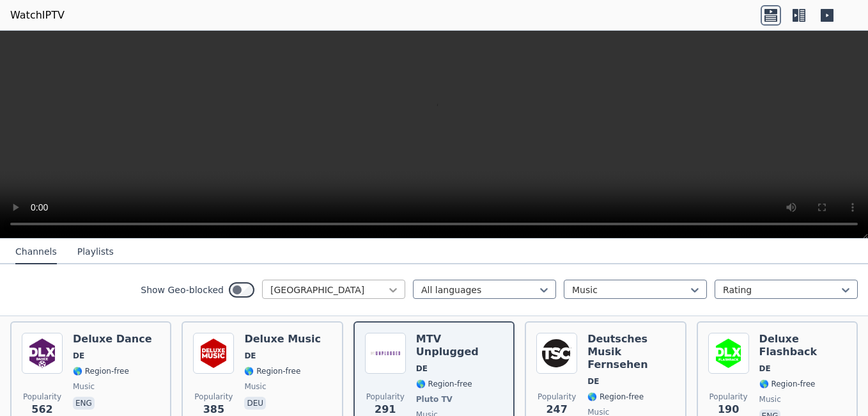 The image size is (868, 416). What do you see at coordinates (460, 346) in the screenshot?
I see `h6: MTV Unplugged` at bounding box center [460, 346].